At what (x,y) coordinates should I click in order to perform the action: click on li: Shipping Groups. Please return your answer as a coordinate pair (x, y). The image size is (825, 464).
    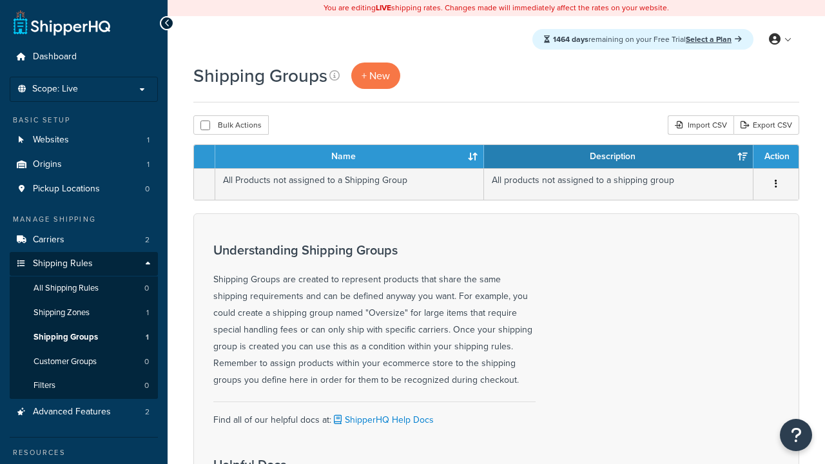
    Looking at the image, I should click on (84, 337).